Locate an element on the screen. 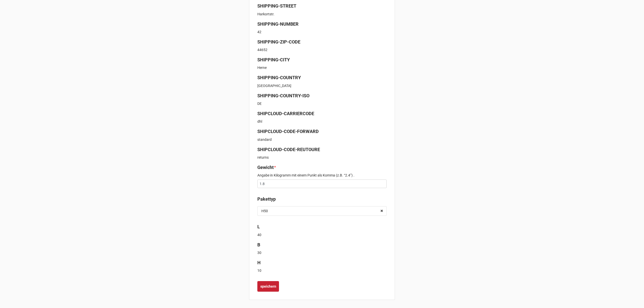 The width and height of the screenshot is (644, 308). b: SHIPCLOUD-CODE-REUTOURE is located at coordinates (289, 150).